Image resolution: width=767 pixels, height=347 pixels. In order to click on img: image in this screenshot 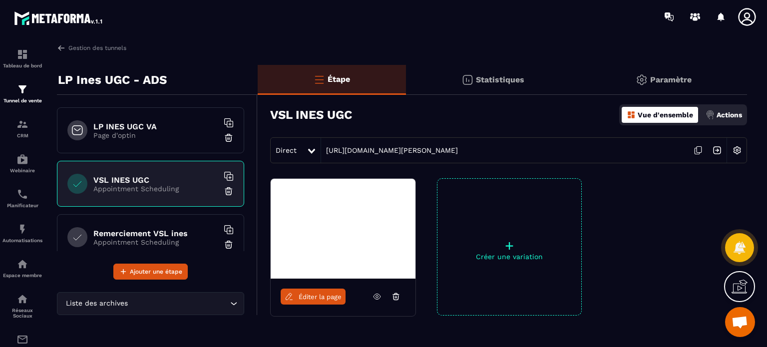, I will do `click(343, 229)`.